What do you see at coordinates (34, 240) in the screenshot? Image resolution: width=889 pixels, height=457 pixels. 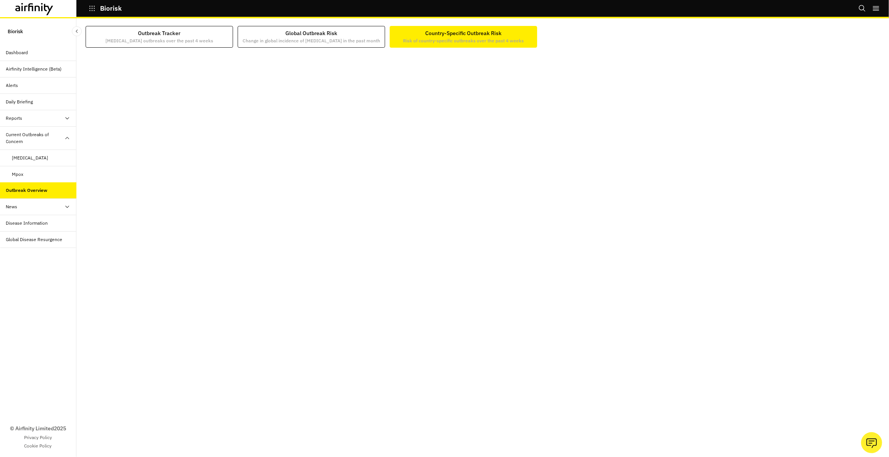 I see `div: Global Disease Resurgence` at bounding box center [34, 240].